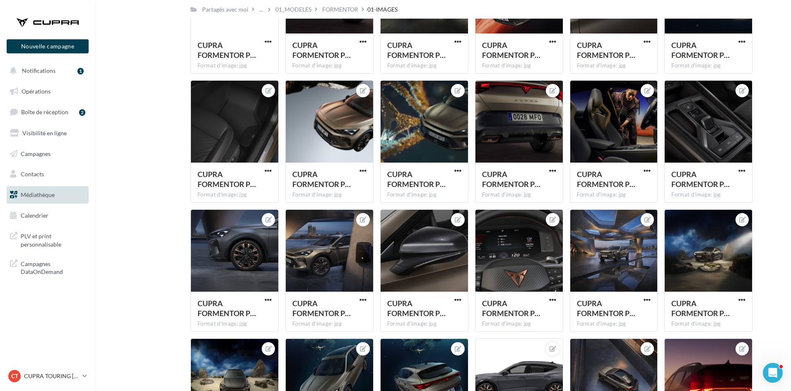 This screenshot has height=391, width=791. I want to click on span: CUPRA FORMENTOR PA 097, so click(700, 179).